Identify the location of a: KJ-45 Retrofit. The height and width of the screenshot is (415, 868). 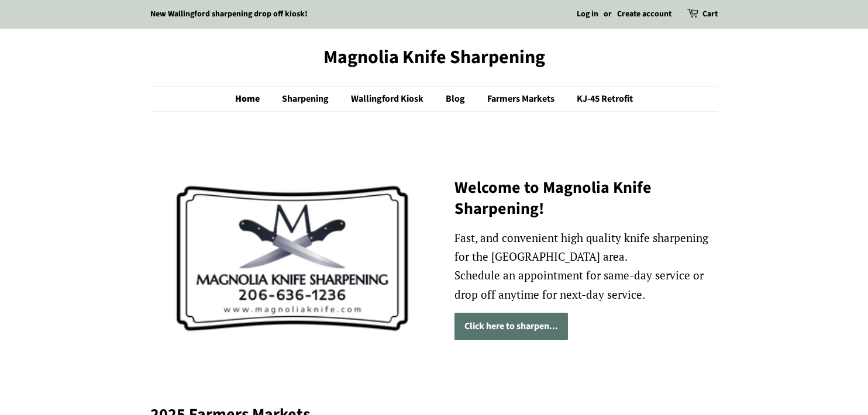
(600, 99).